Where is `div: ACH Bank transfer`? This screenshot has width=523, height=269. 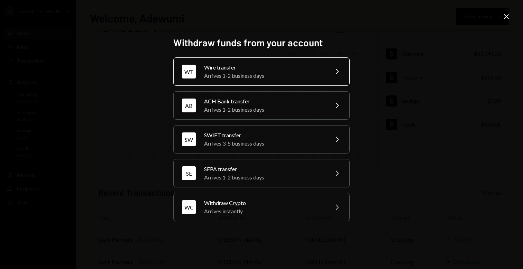 div: ACH Bank transfer is located at coordinates (265, 101).